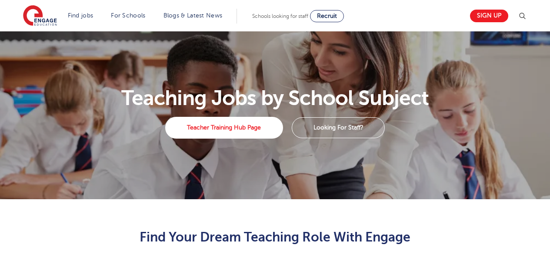 This screenshot has height=255, width=550. Describe the element at coordinates (490, 16) in the screenshot. I see `a: Sign up` at that location.